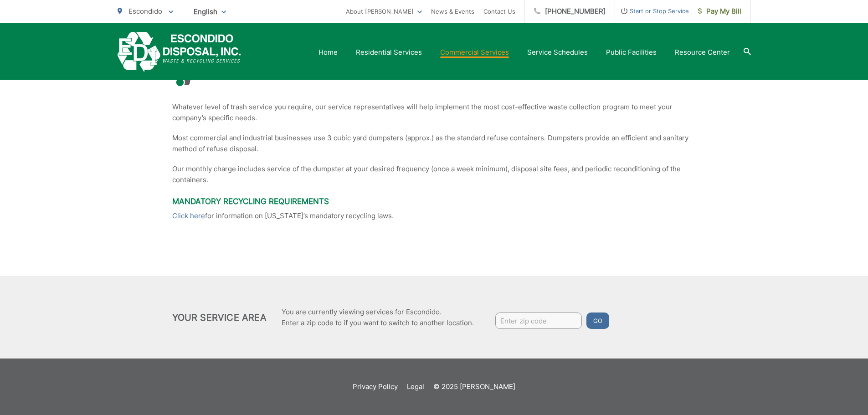 This screenshot has width=868, height=415. I want to click on span: Escondido, so click(146, 11).